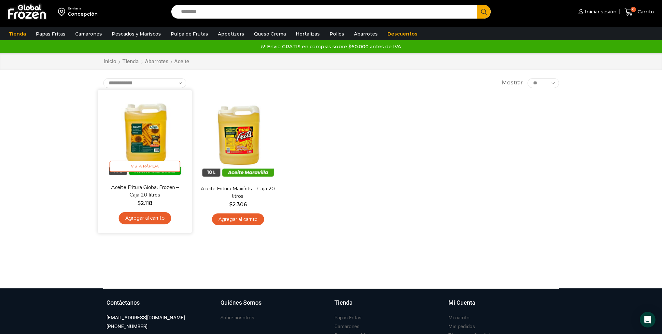 This screenshot has height=334, width=662. What do you see at coordinates (512, 83) in the screenshot?
I see `span: Mostrar` at bounding box center [512, 83].